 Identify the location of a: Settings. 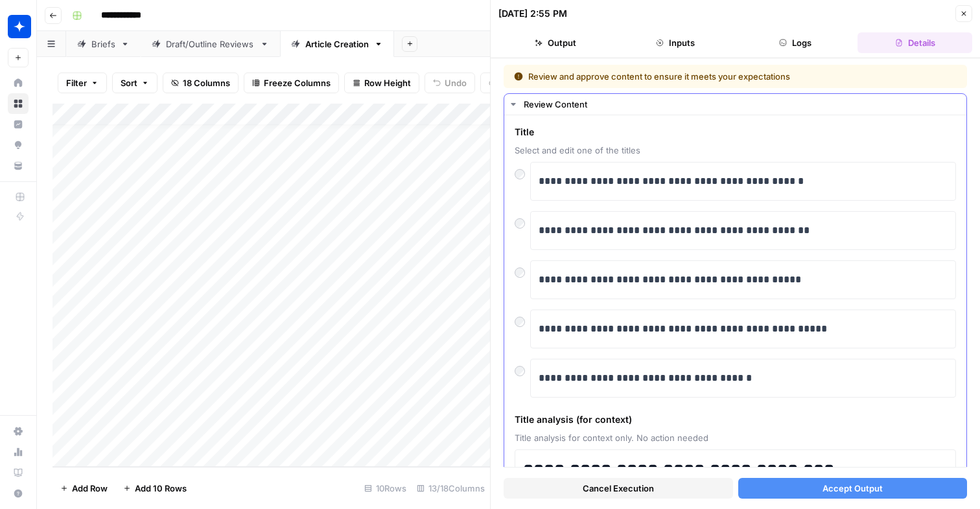
(18, 431).